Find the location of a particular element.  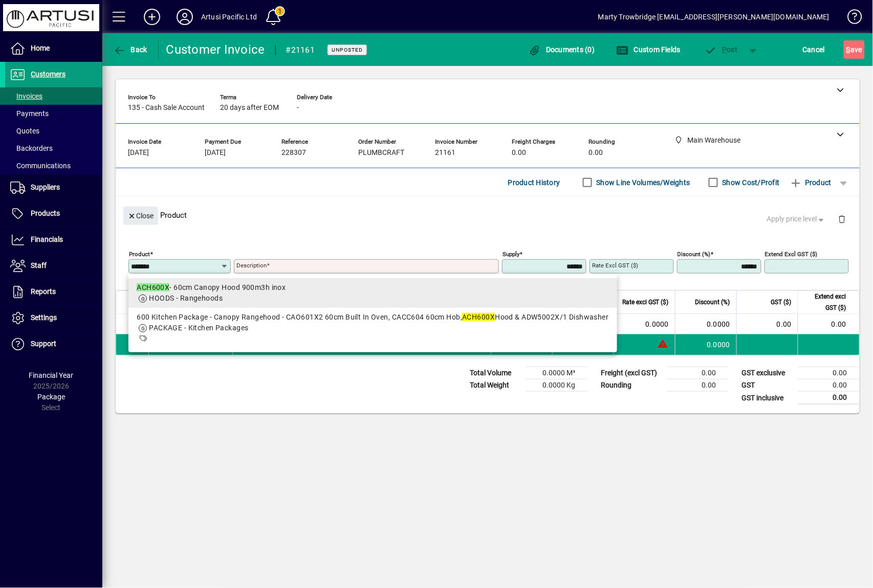

span: Settings is located at coordinates (43, 318).